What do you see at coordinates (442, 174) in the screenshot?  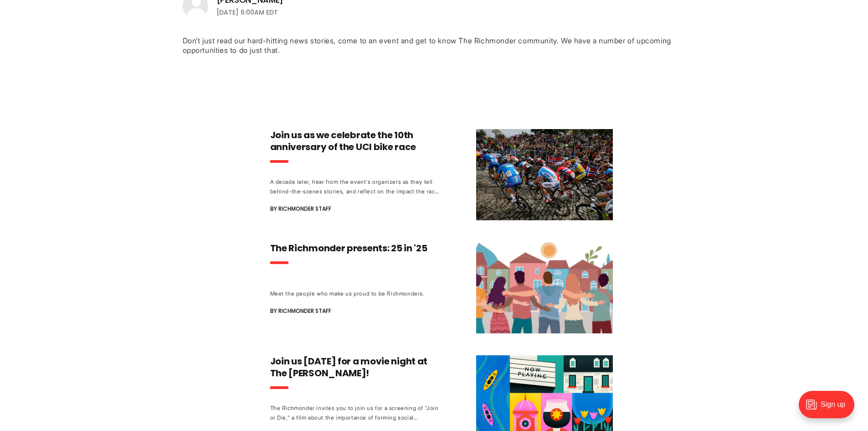 I see `a: Join us as we celebrate the 10th anniversary of the UCI bike race A decade later, hear from the e...` at bounding box center [442, 174].